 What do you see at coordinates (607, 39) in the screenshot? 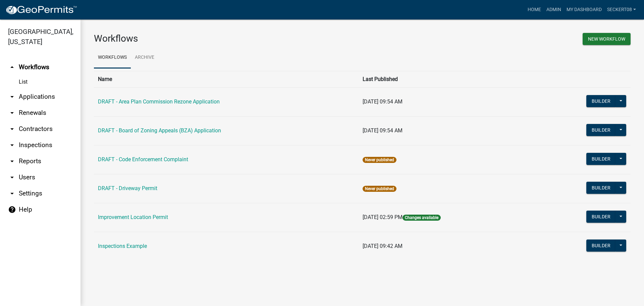
I see `button: New Workflow` at bounding box center [607, 39].